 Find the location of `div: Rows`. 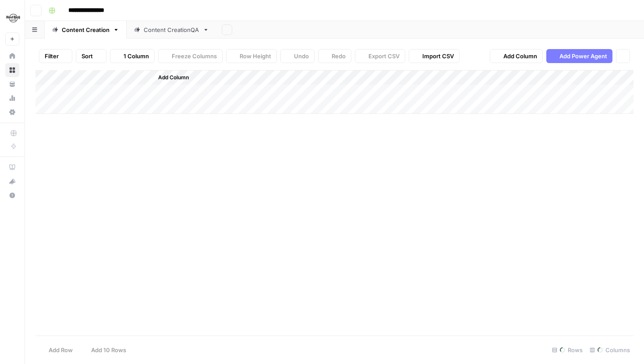

div: Rows is located at coordinates (567, 350).